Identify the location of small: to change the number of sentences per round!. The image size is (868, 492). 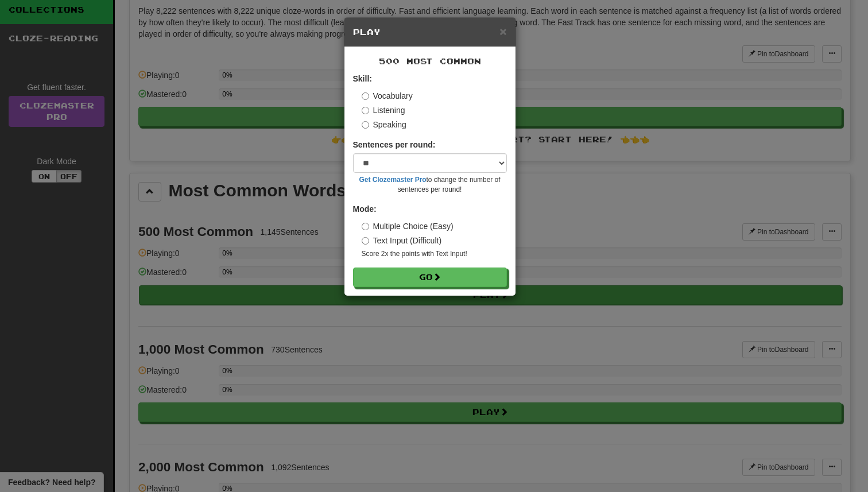
(430, 185).